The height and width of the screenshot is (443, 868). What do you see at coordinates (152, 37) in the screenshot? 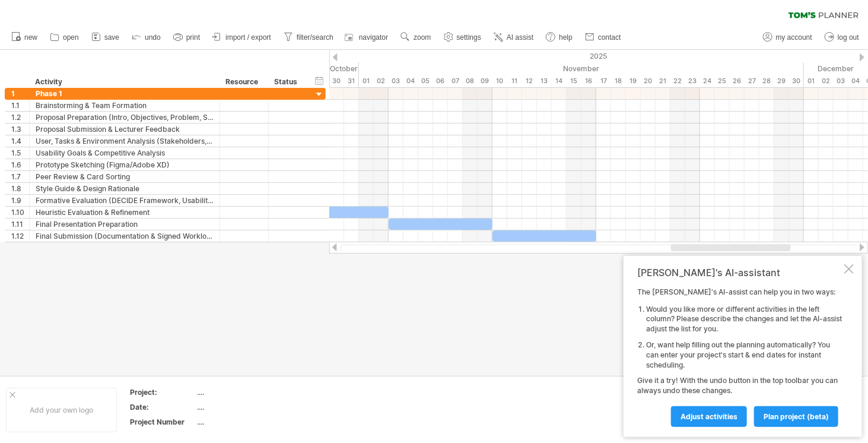
I see `span: undo` at bounding box center [152, 37].